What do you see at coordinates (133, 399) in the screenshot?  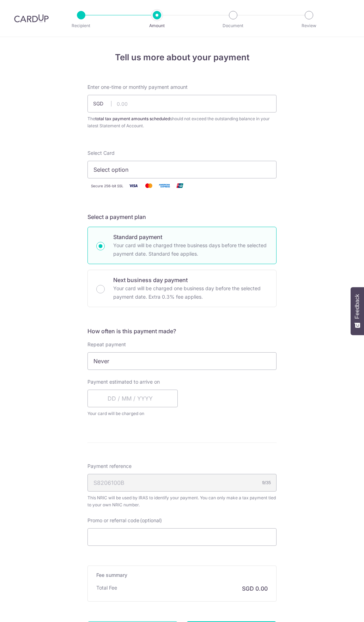 I see `input: DD / MM / YYYY` at bounding box center [133, 399].